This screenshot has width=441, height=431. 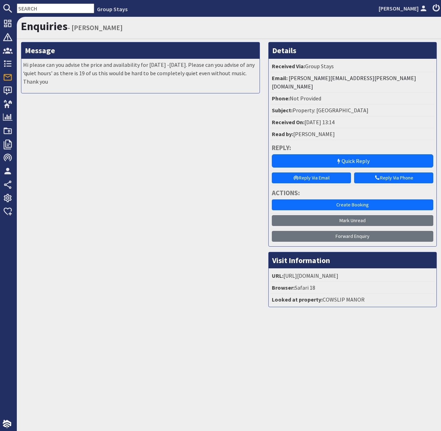 What do you see at coordinates (352, 193) in the screenshot?
I see `h4: Actions:` at bounding box center [352, 193].